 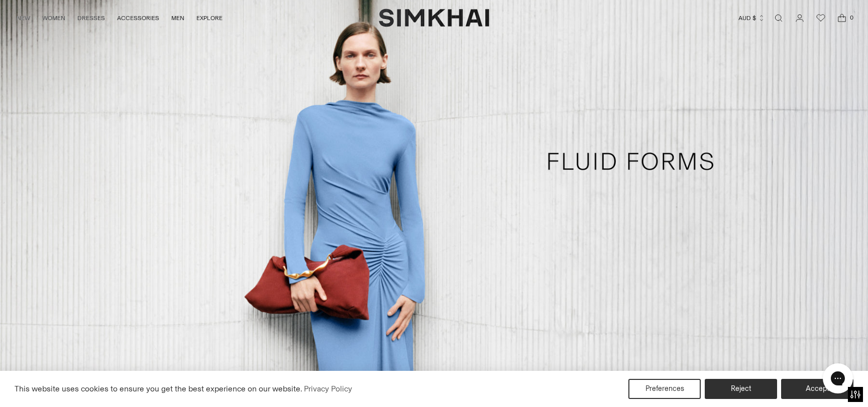 I want to click on button: Gorgias live chat, so click(x=20, y=19).